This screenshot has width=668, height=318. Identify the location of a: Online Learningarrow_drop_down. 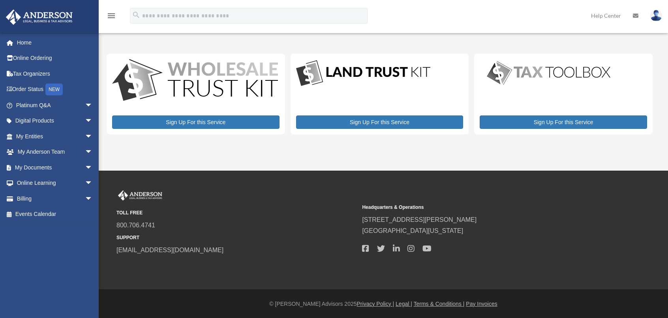
(55, 183).